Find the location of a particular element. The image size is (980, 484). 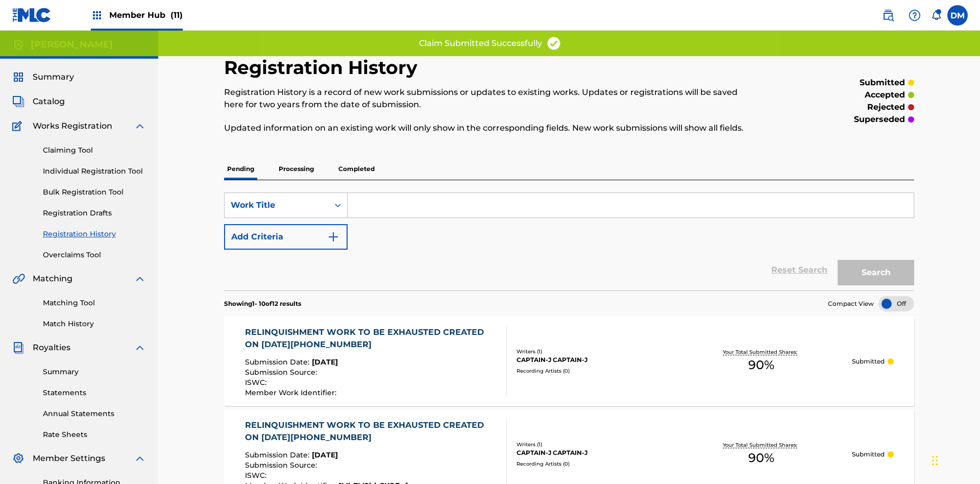

span: Works Registration is located at coordinates (72, 126).